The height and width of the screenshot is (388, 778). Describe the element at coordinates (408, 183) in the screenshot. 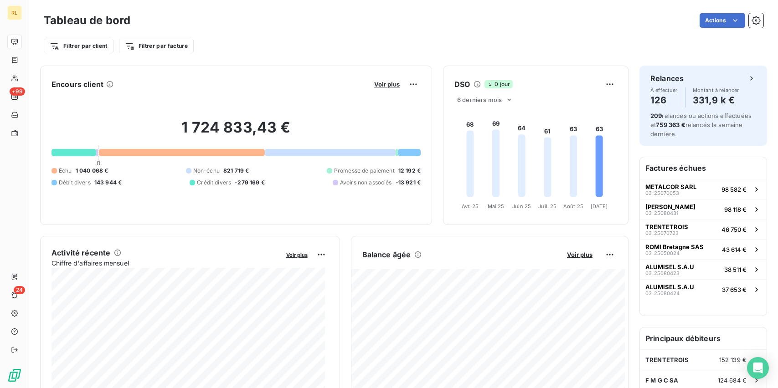

I see `span: -13 921 €` at that location.